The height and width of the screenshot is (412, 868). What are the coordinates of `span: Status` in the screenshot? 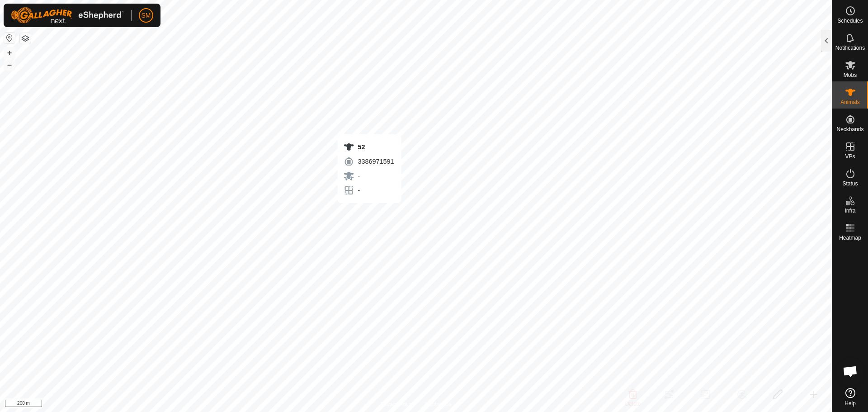 It's located at (849, 183).